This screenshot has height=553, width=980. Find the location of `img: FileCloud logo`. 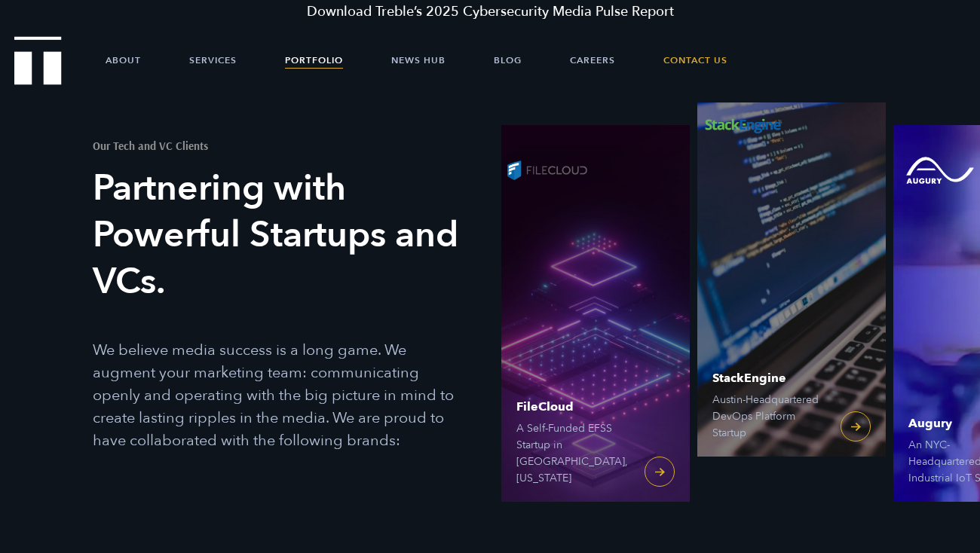

img: FileCloud logo is located at coordinates (546, 170).